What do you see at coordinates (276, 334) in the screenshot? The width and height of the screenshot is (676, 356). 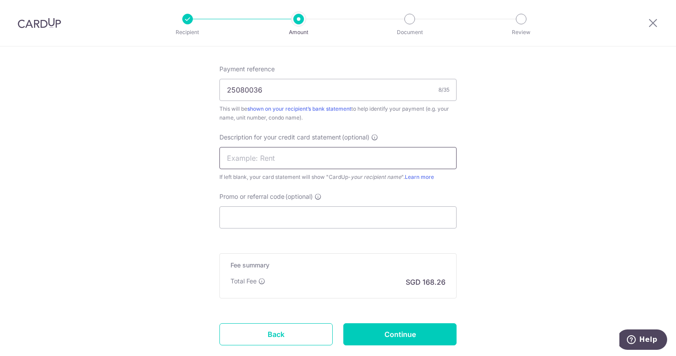 I see `a: Back` at bounding box center [276, 334].